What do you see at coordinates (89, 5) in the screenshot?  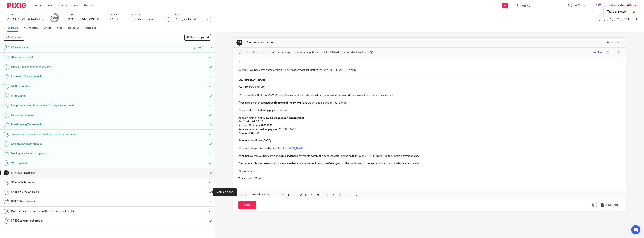 I see `a: Reports` at bounding box center [89, 5].